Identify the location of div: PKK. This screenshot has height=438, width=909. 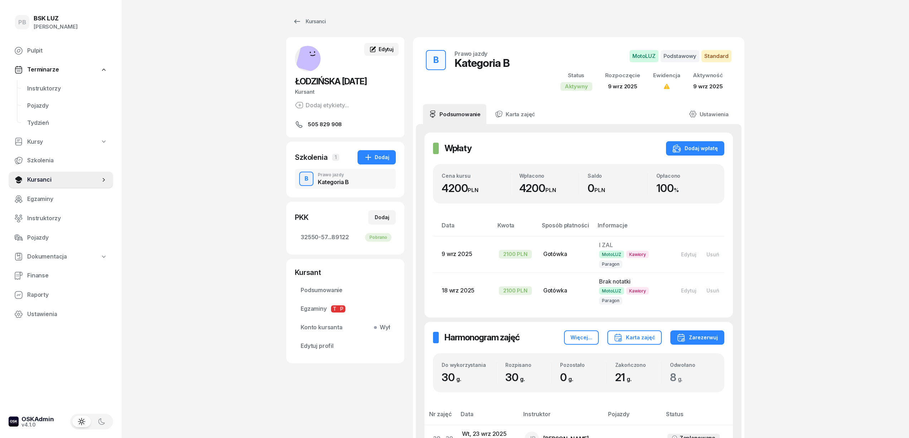
(302, 218).